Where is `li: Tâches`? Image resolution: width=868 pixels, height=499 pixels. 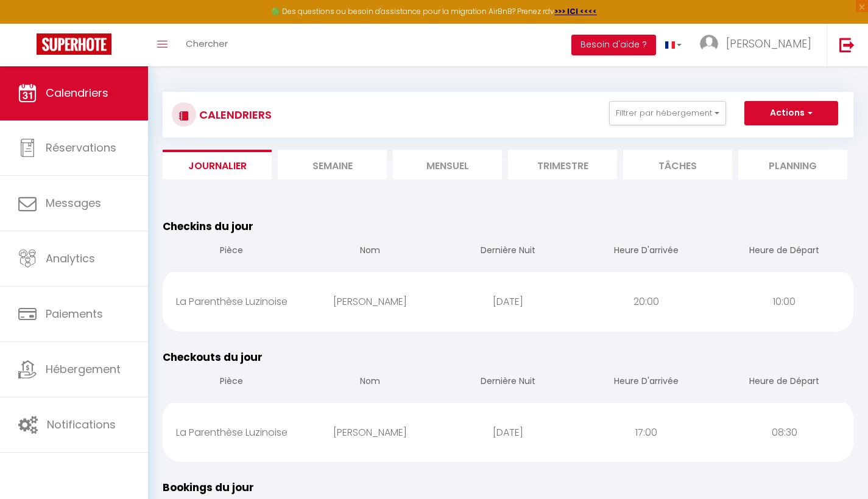 li: Tâches is located at coordinates (678, 164).